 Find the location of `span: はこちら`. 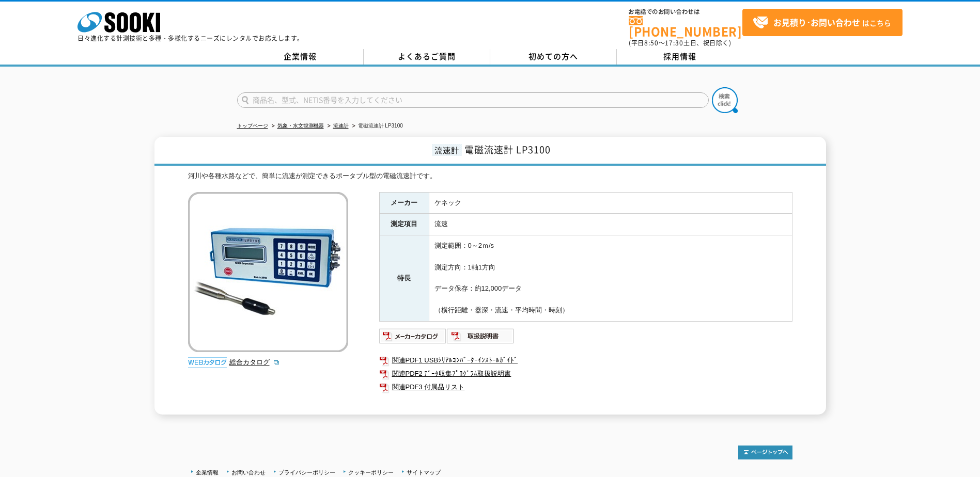

span: はこちら is located at coordinates (822, 23).